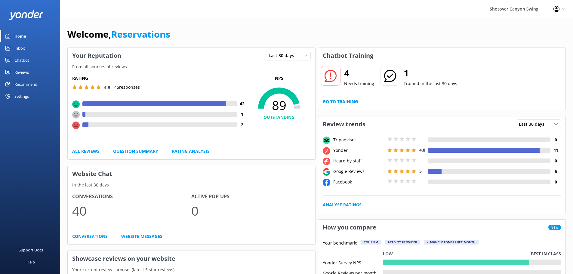 This screenshot has width=573, height=274. Describe the element at coordinates (191, 270) in the screenshot. I see `p: Your current review carousel (latest 5 star reviews)` at that location.